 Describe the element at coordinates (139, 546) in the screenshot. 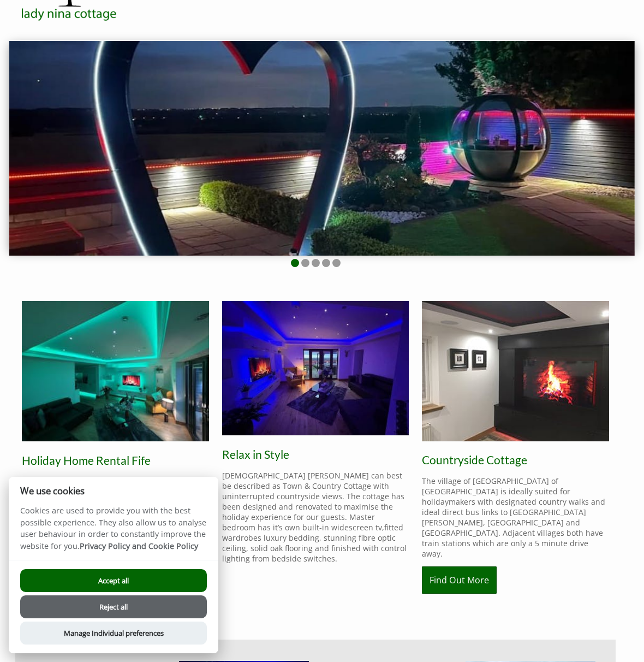

I see `a: Privacy Policy and Cookie Policy` at that location.